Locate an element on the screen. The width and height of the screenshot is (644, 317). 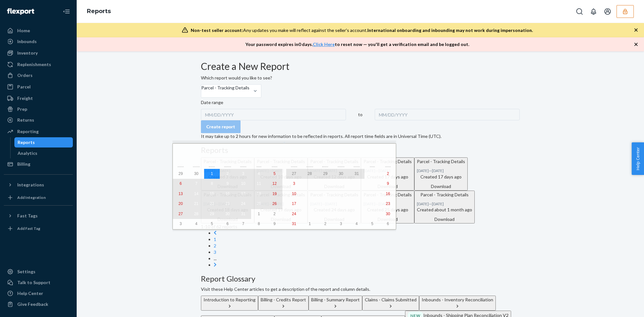
button: Open notifications is located at coordinates (593, 12).